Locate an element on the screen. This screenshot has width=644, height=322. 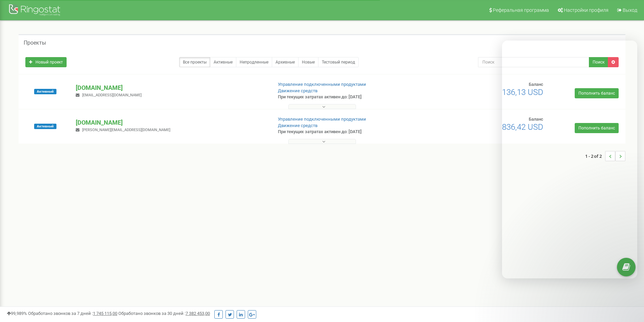
a: Тестовый период is located at coordinates (339, 62).